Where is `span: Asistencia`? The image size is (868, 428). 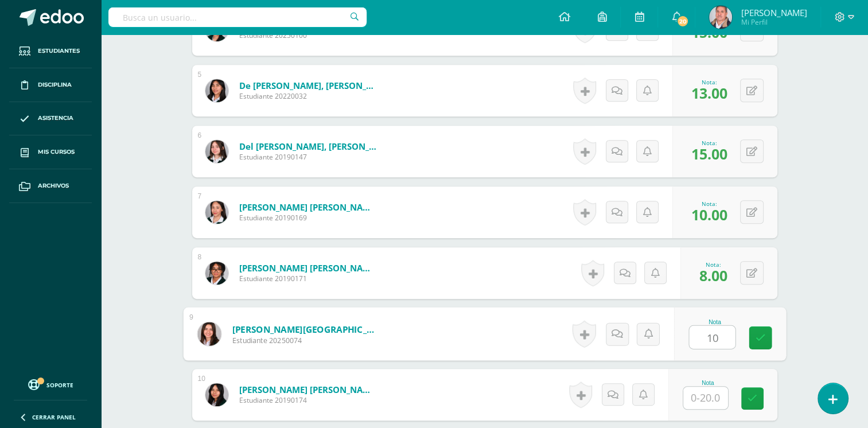
span: Asistencia is located at coordinates (55, 118).